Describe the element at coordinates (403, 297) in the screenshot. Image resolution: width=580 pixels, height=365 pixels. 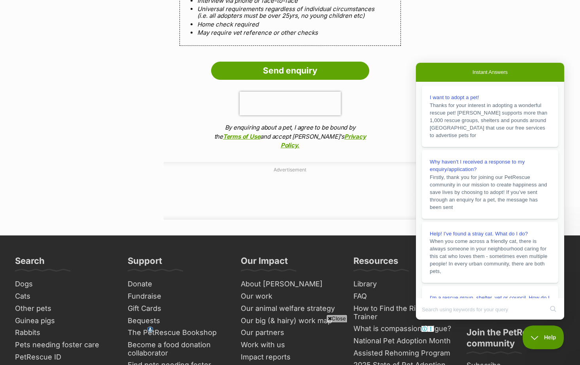
I see `a: FAQ` at that location.